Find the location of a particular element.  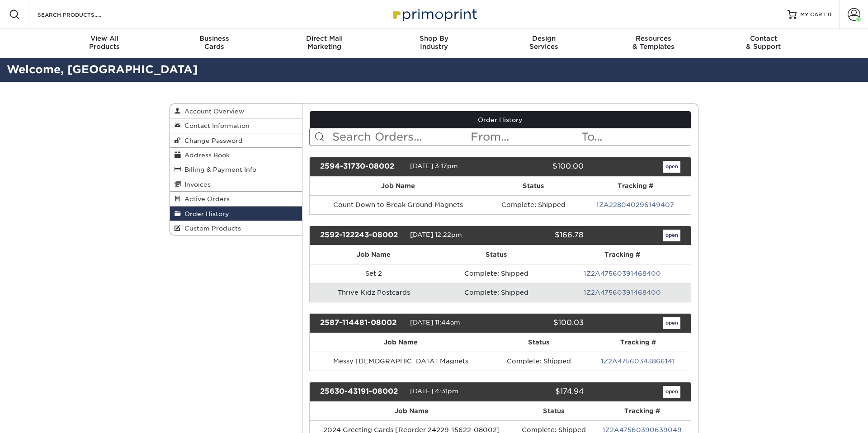

a: Contact Information is located at coordinates (236, 126).